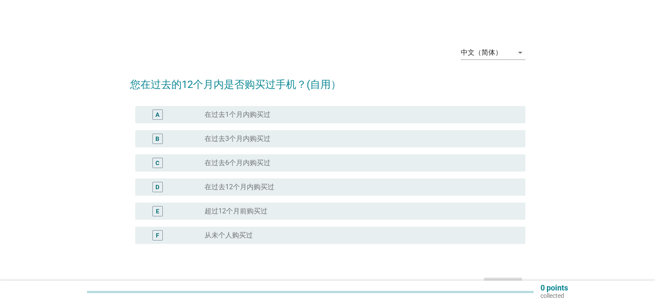  What do you see at coordinates (520, 53) in the screenshot?
I see `i: arrow_drop_down` at bounding box center [520, 53].